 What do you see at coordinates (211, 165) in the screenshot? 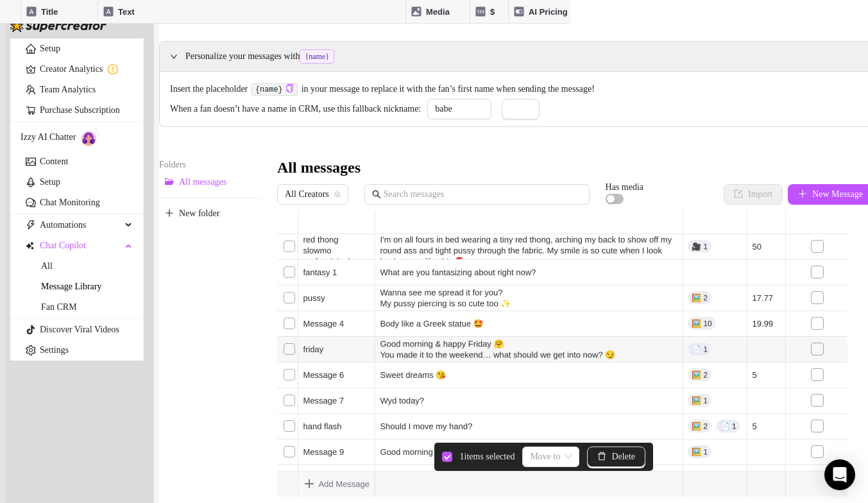
I see `article: Folders` at bounding box center [211, 165].